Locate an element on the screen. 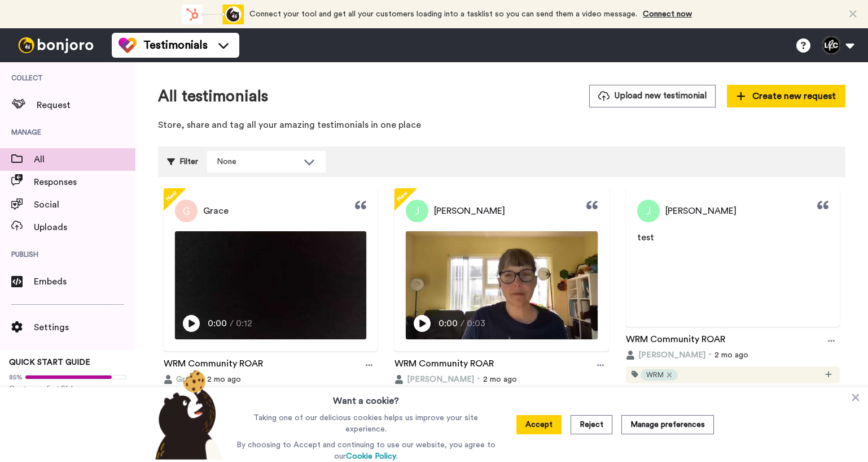 Image resolution: width=868 pixels, height=462 pixels. img: bj-logo-header-white.svg is located at coordinates (56, 45).